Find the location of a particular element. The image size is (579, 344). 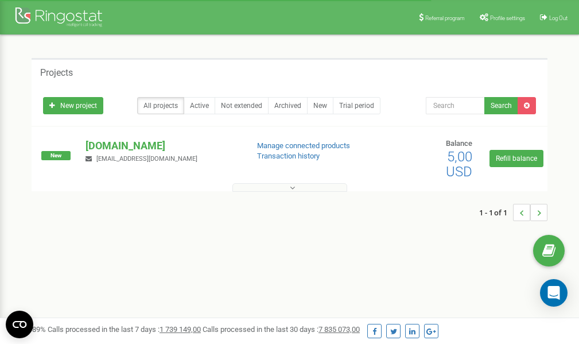

u: 7 835 073,00 is located at coordinates (339, 329).